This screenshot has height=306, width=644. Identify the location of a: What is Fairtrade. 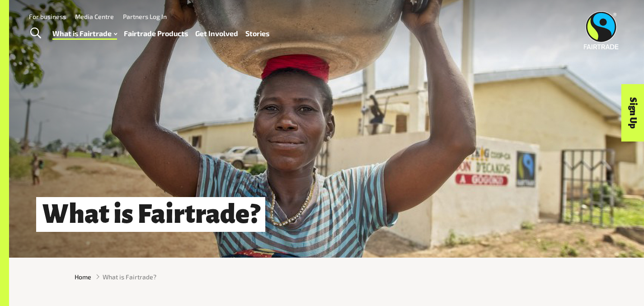
(85, 34).